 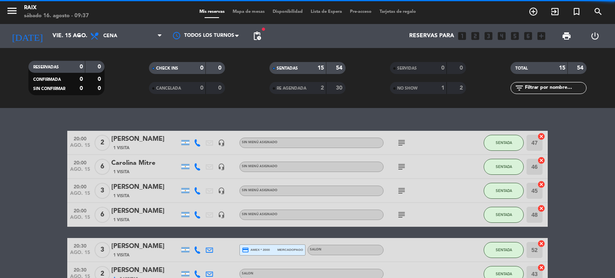 What do you see at coordinates (212, 12) in the screenshot?
I see `span: Mis reservas` at bounding box center [212, 12].